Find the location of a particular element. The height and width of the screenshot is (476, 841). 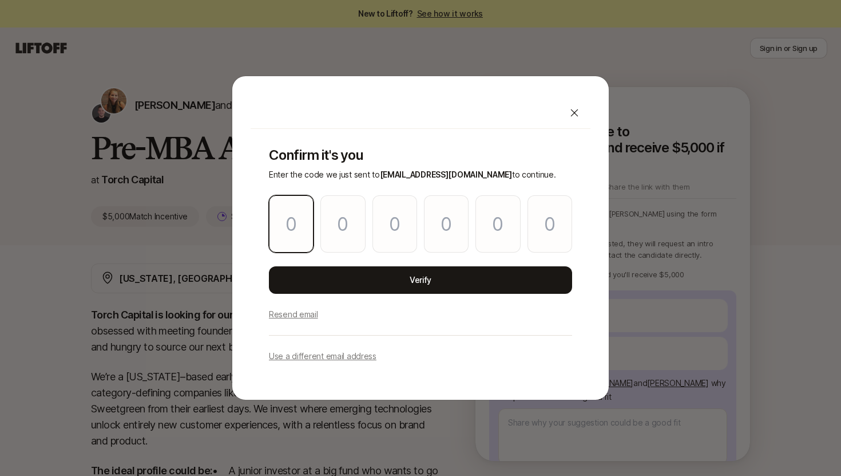

p: Resend email is located at coordinates (294, 314).